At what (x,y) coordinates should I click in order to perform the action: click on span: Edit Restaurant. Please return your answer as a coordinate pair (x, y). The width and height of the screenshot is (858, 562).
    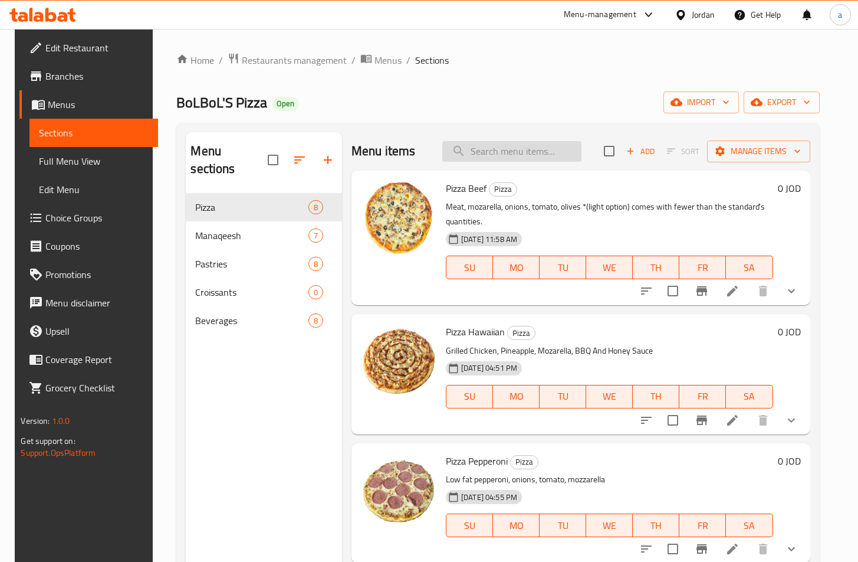
    Looking at the image, I should click on (97, 48).